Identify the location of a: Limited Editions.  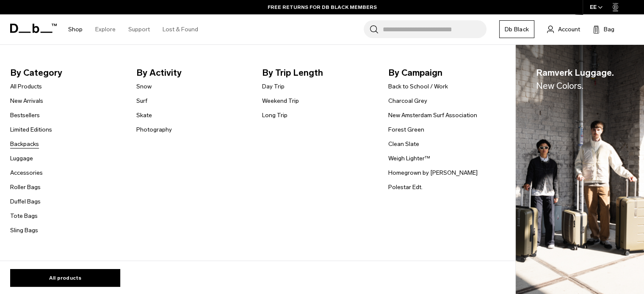
(31, 129).